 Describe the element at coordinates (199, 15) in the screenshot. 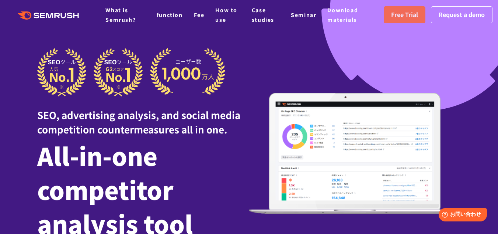

I see `font: Fee` at that location.